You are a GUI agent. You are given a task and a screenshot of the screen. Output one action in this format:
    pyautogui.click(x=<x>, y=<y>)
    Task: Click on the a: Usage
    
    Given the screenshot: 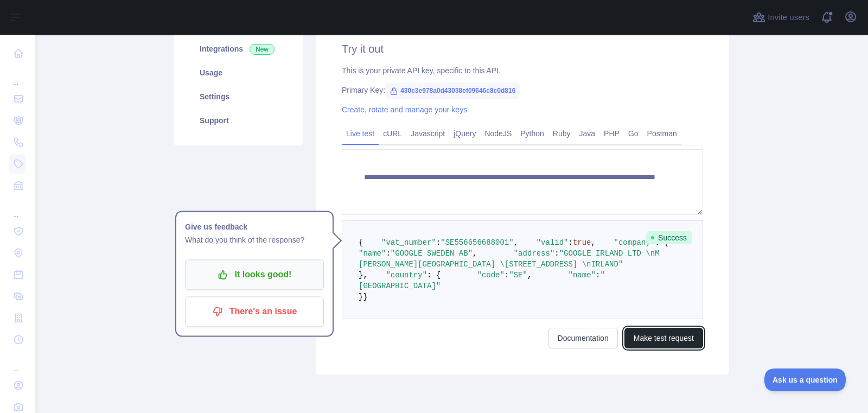 What is the action you would take?
    pyautogui.click(x=238, y=72)
    